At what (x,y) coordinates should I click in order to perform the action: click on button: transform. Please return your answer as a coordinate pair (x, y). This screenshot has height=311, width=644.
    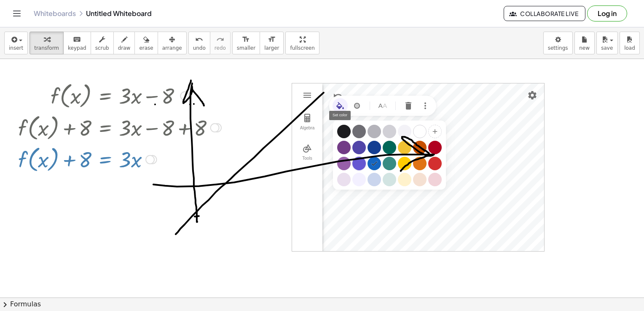
    Looking at the image, I should click on (46, 43).